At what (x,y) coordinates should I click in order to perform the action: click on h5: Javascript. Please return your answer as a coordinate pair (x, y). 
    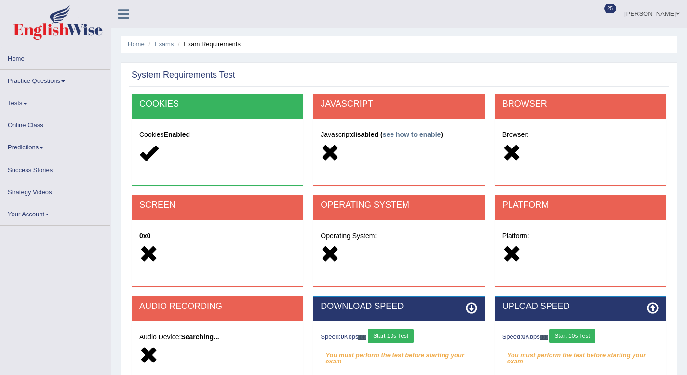
    Looking at the image, I should click on (399, 135).